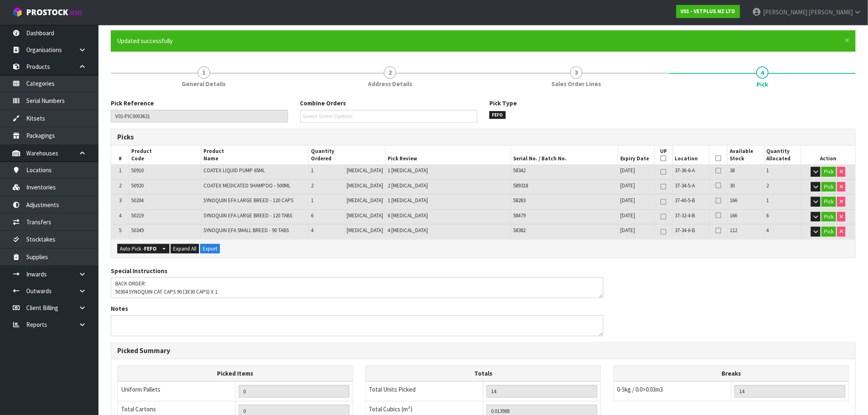  I want to click on span: 50910, so click(137, 171).